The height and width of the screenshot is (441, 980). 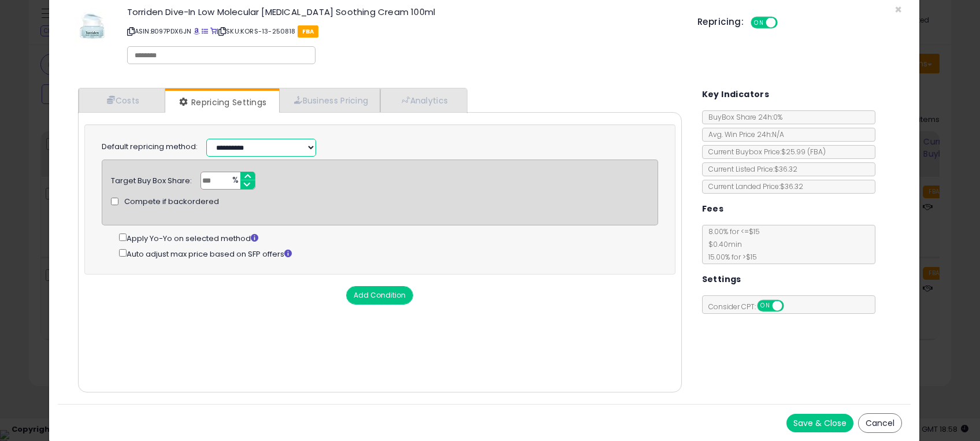 What do you see at coordinates (388, 253) in the screenshot?
I see `div: Auto adjust max price based on SFP offers` at bounding box center [388, 253].